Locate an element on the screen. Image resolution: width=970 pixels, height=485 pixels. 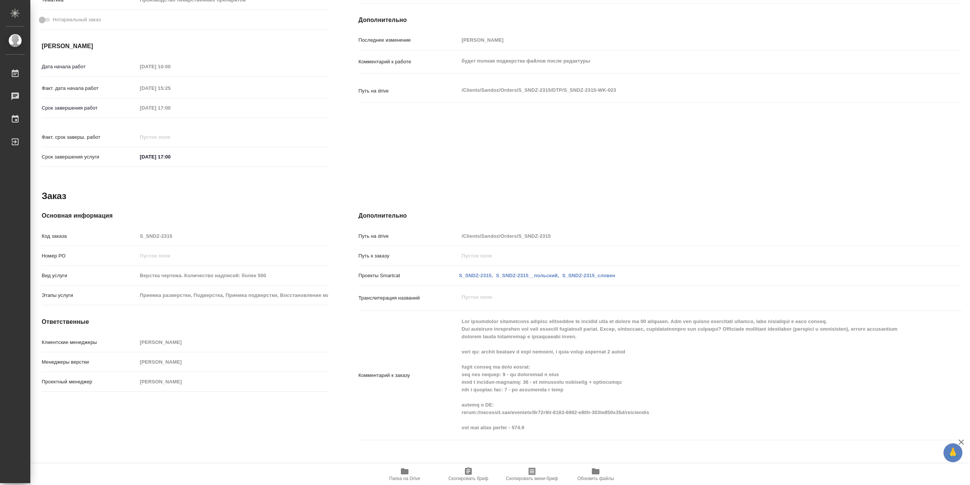
p: Номер РО is located at coordinates (89, 256).